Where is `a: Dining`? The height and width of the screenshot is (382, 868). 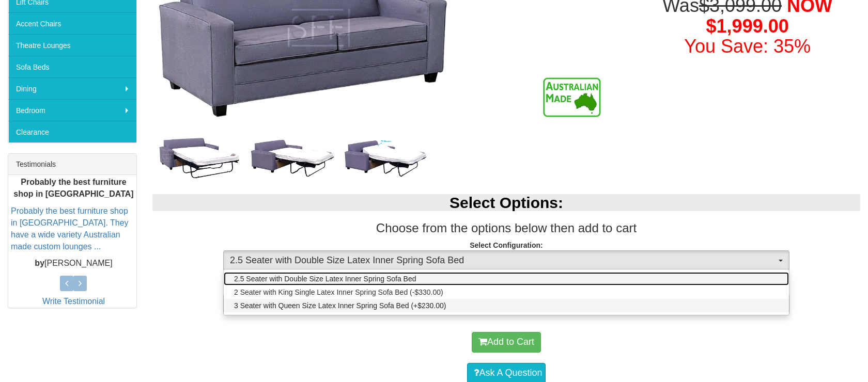 a: Dining is located at coordinates (72, 88).